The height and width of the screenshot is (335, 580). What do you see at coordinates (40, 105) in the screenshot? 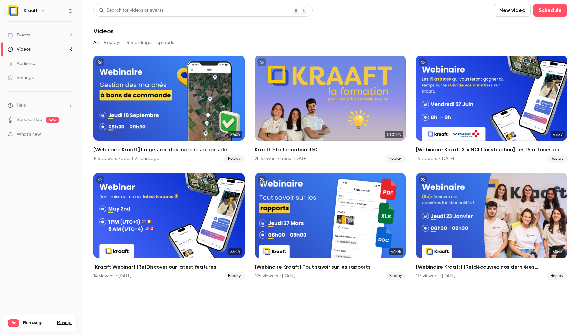
I see `li: help-dropdown-opener` at bounding box center [40, 105].